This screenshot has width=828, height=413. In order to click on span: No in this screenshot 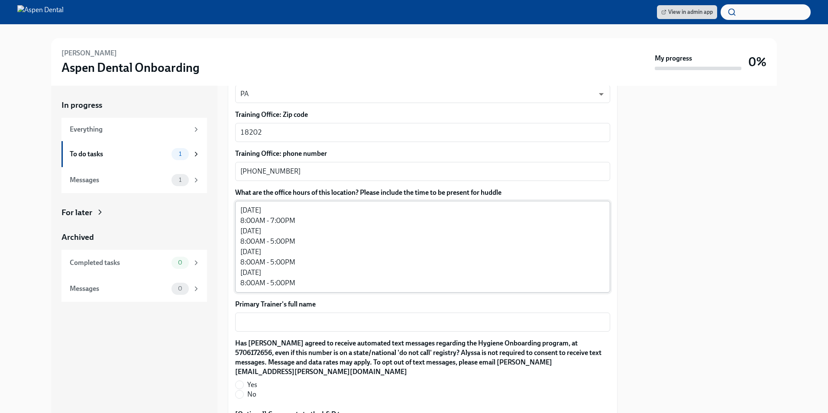, I will do `click(252, 395)`.